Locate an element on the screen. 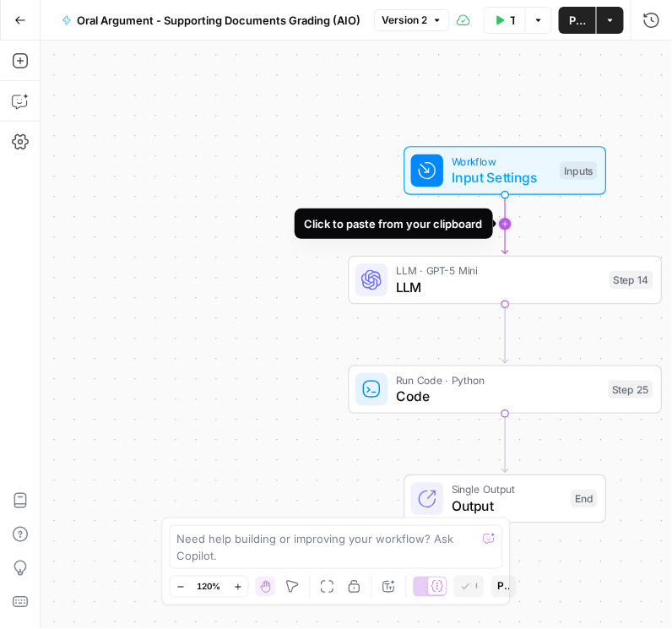 The height and width of the screenshot is (629, 672). div: LLM · GPT-5 MiniLLMStep 14 is located at coordinates (505, 280).